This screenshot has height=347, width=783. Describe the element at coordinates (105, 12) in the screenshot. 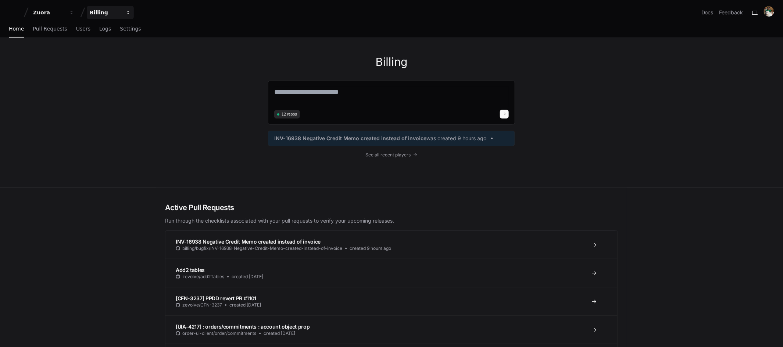

I see `div: Billing` at that location.